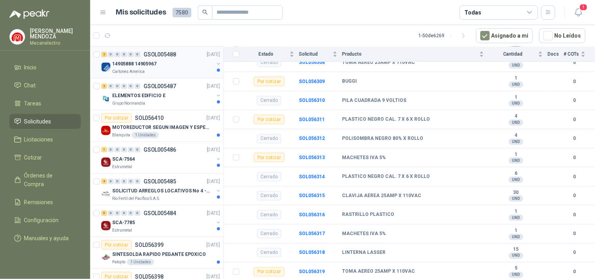 The height and width of the screenshot is (279, 595). I want to click on p: SOLICITUD ARREGLOS LOCATIVOS No 4 - PICHINDE, so click(161, 191).